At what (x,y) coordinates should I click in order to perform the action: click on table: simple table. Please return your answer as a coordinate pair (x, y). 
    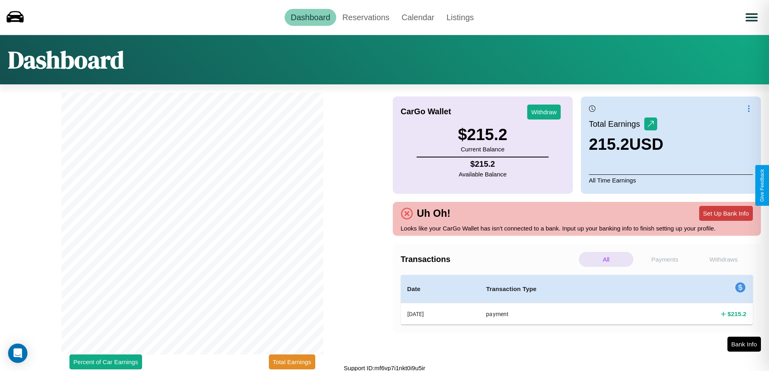
    Looking at the image, I should click on (577, 300).